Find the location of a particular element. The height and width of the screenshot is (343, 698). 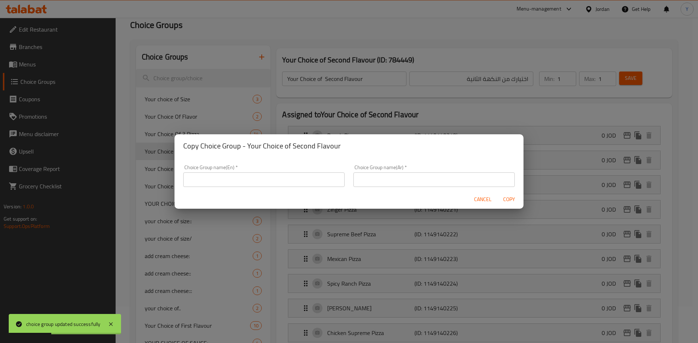

h2: Copy Choice Group - Your Choice of Second Flavour is located at coordinates (349, 146).